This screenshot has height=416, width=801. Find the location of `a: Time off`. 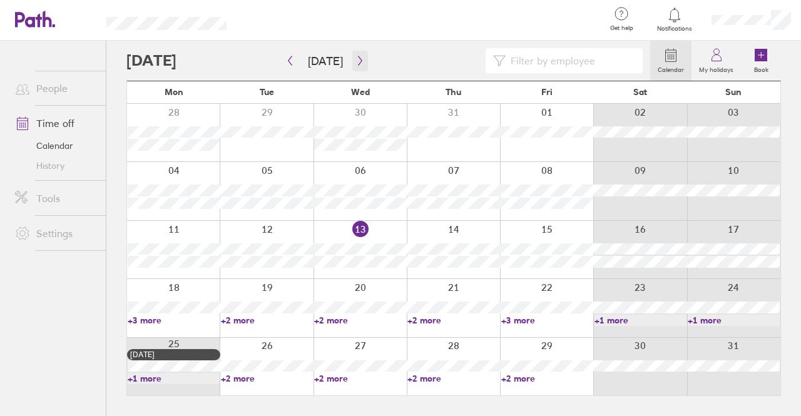

a: Time off is located at coordinates (55, 123).